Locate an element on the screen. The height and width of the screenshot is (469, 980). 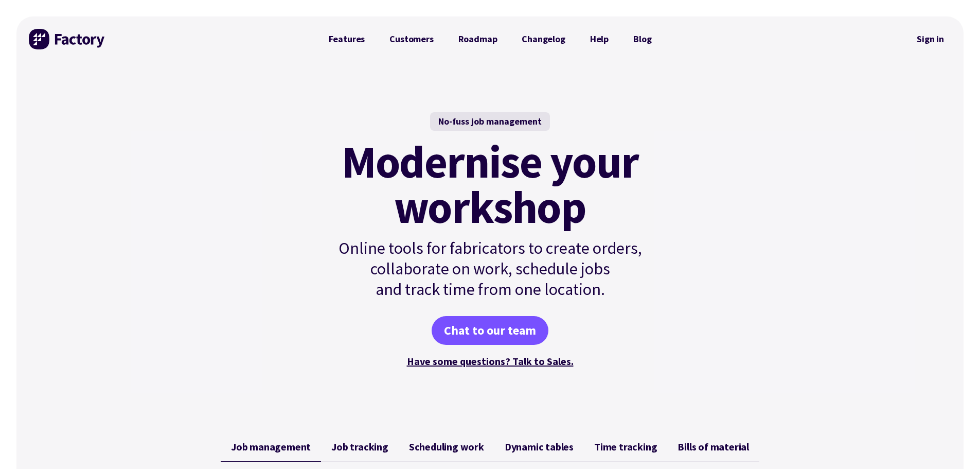
a: Blog is located at coordinates (642, 39).